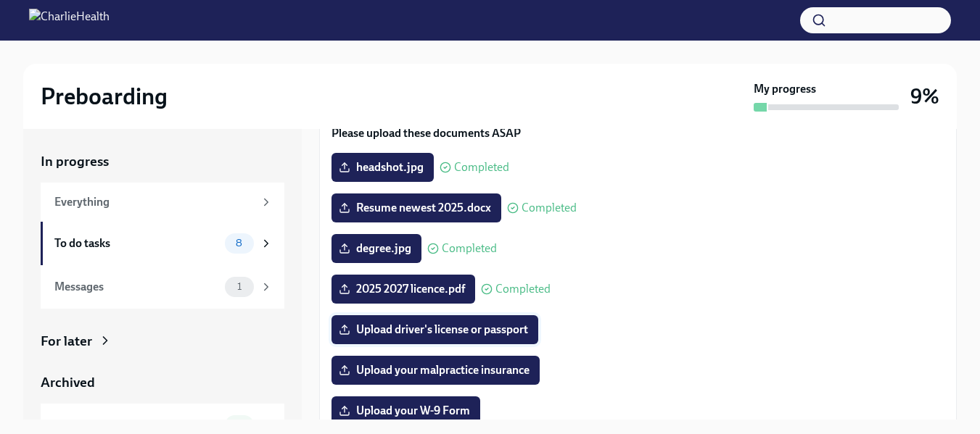 This screenshot has width=980, height=434. Describe the element at coordinates (69, 20) in the screenshot. I see `img: CharlieHealth` at that location.